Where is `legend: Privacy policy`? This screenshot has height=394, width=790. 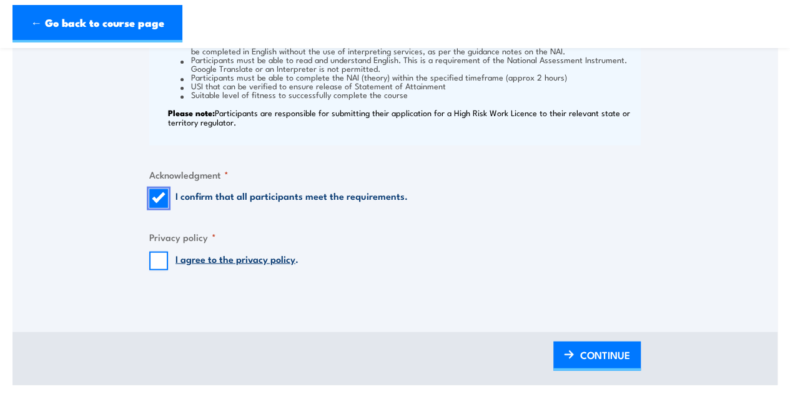 legend: Privacy policy is located at coordinates (182, 237).